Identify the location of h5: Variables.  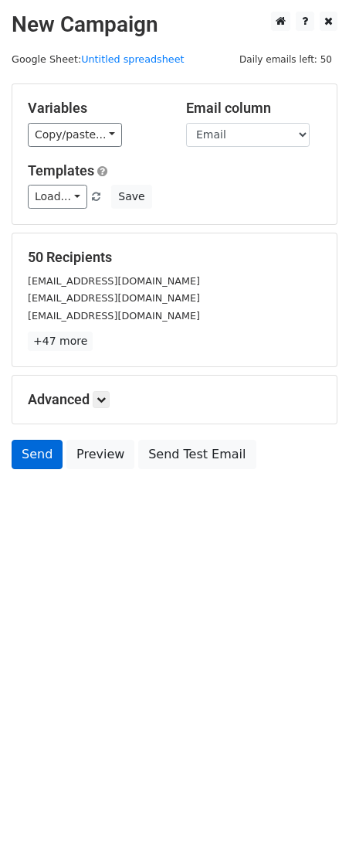
(95, 109).